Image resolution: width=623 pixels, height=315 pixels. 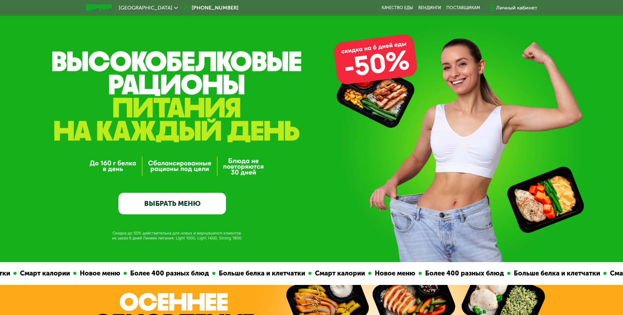 I want to click on a: ВЫБРАТЬ МЕНЮ, so click(x=172, y=204).